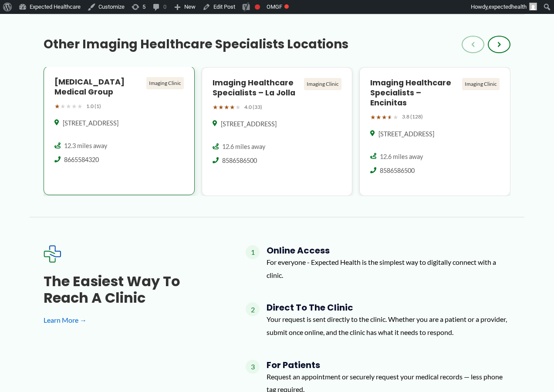 Image resolution: width=554 pixels, height=392 pixels. What do you see at coordinates (257, 7) in the screenshot?
I see `div: Focus keyphrase not set` at bounding box center [257, 7].